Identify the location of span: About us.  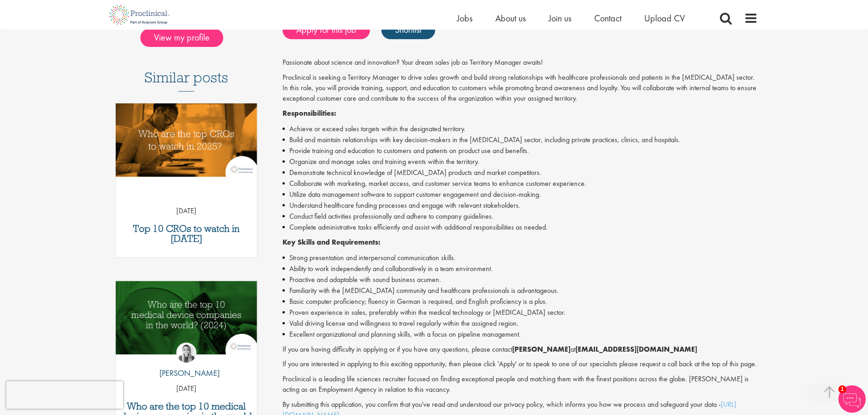
(510, 19).